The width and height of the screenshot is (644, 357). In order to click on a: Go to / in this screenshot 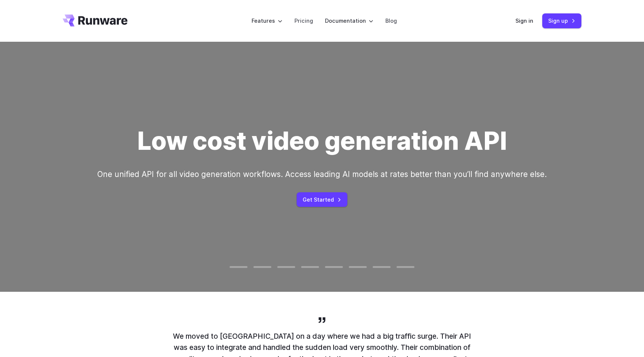, I will do `click(95, 20)`.